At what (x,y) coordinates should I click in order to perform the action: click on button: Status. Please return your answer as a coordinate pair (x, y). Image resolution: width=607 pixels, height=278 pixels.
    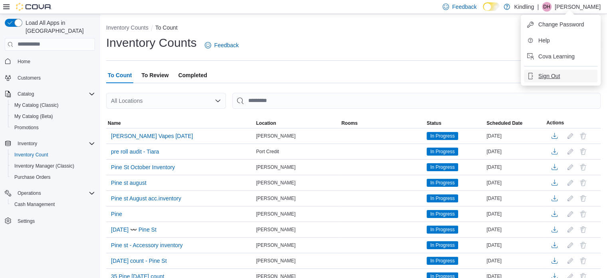
    Looking at the image, I should click on (455, 123).